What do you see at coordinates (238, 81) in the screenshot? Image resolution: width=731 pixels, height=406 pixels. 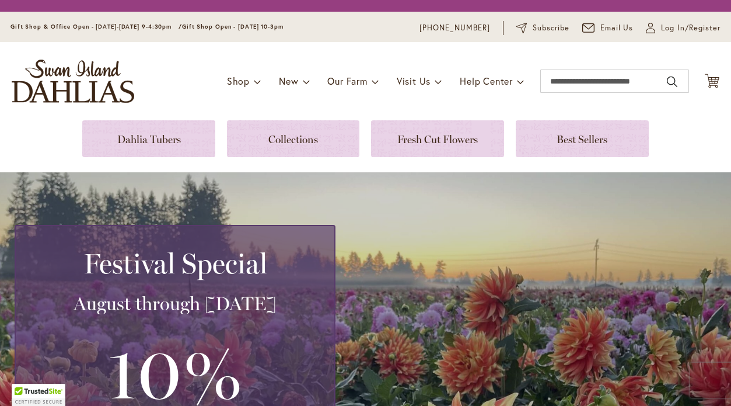 I see `span: Shop` at bounding box center [238, 81].